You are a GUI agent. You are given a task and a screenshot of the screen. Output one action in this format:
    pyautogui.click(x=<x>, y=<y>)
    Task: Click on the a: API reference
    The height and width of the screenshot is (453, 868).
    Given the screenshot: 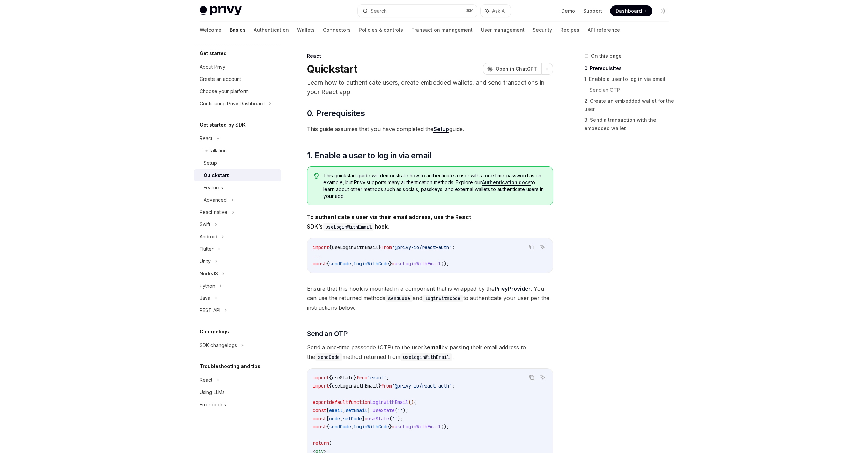 What is the action you would take?
    pyautogui.click(x=603, y=30)
    